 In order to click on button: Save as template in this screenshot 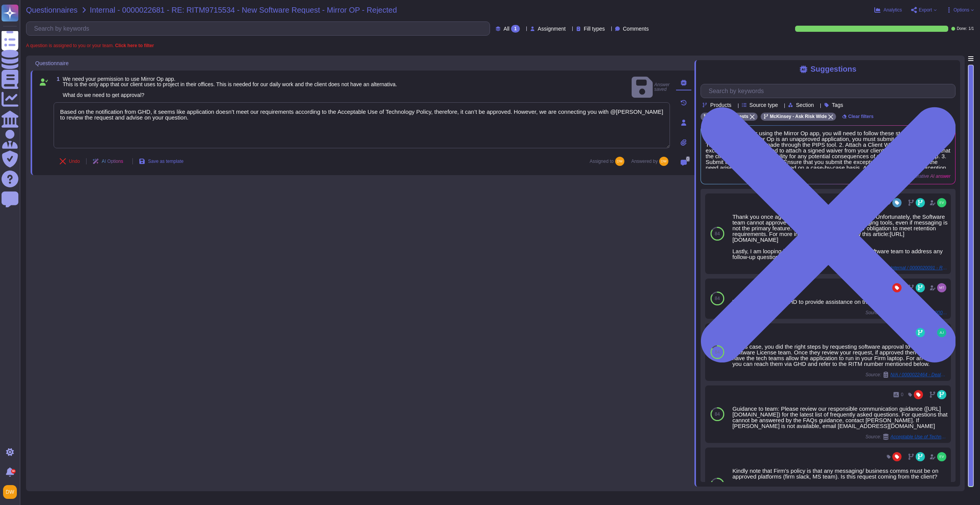, I will do `click(161, 161)`.